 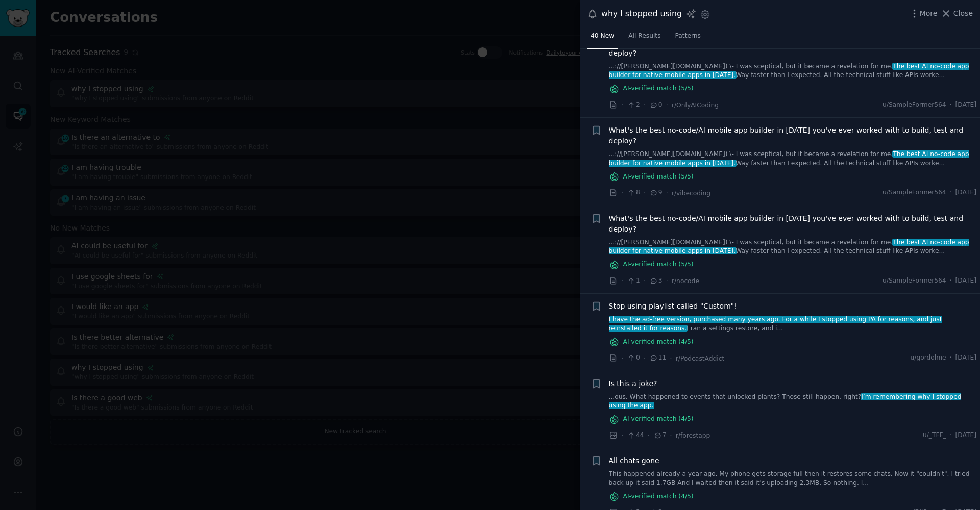 What do you see at coordinates (655, 193) in the screenshot?
I see `span: 9` at bounding box center [655, 193].